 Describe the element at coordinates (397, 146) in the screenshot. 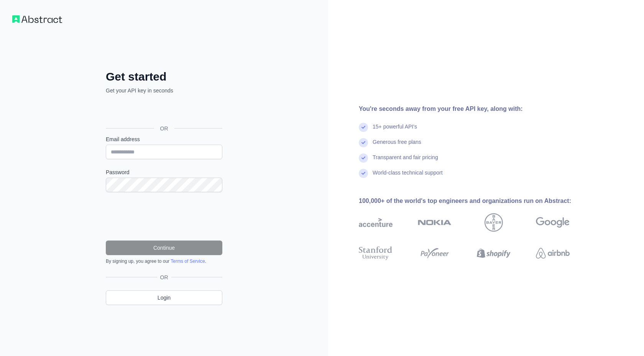

I see `div: Generous free plans` at that location.